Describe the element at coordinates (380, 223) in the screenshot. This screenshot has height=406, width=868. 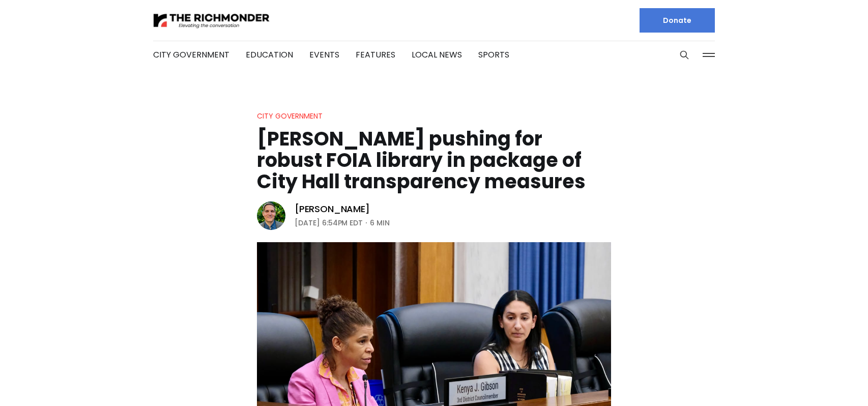
I see `span: 6 min` at that location.